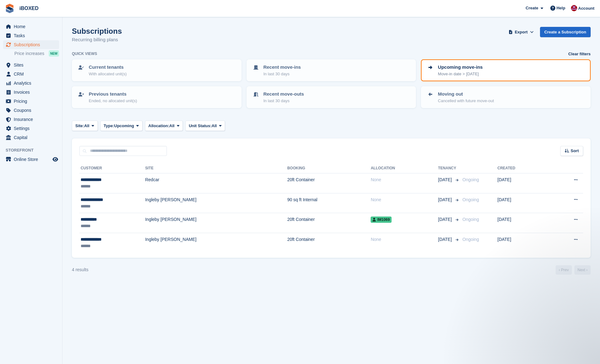 The image size is (600, 364). Describe the element at coordinates (107, 74) in the screenshot. I see `p: With allocated unit(s)` at that location.